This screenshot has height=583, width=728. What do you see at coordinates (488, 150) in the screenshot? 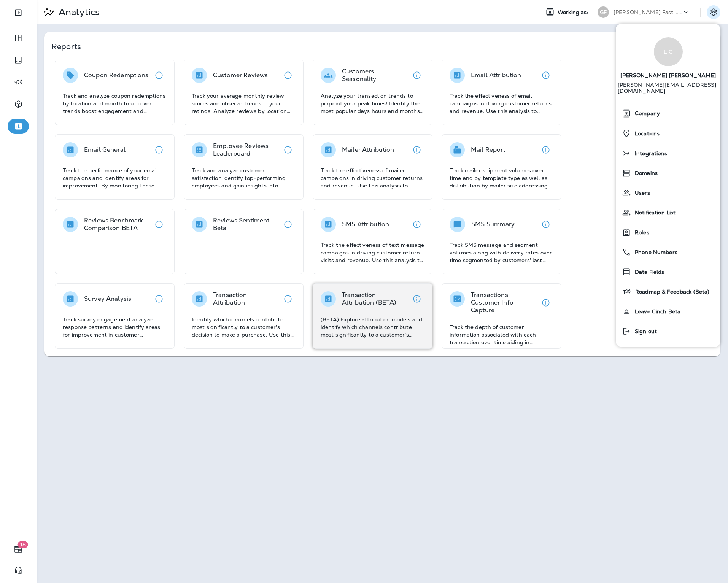
I see `p: Mail Report` at bounding box center [488, 150].